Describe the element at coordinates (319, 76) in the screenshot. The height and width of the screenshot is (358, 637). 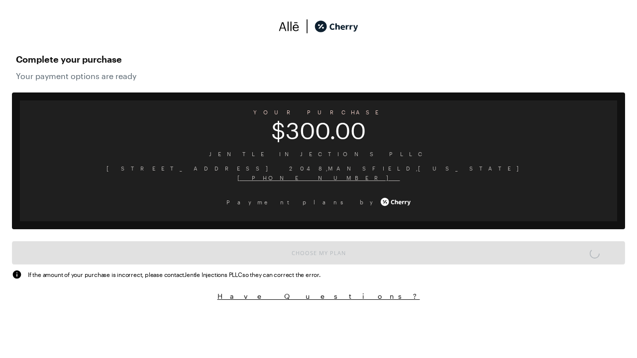
I see `span: Your payment options are ready` at that location.